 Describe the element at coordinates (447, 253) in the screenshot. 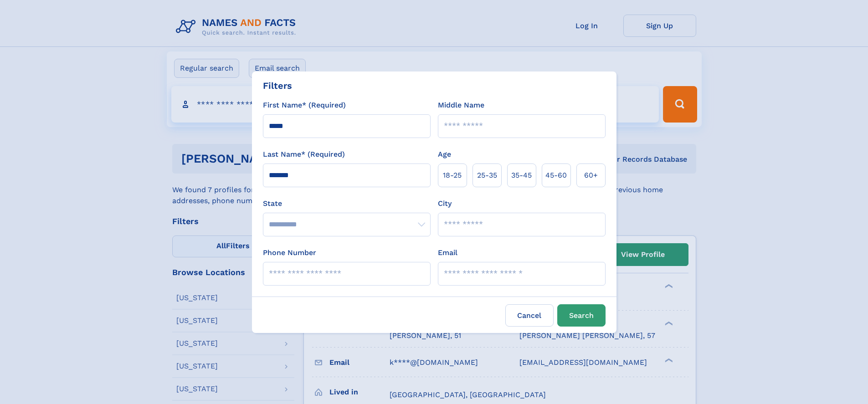

I see `label: Email` at that location.